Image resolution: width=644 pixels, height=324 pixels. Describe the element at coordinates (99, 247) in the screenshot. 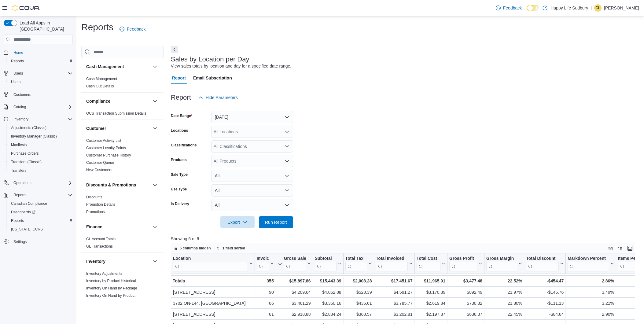

I see `a: GL Transactions` at that location.